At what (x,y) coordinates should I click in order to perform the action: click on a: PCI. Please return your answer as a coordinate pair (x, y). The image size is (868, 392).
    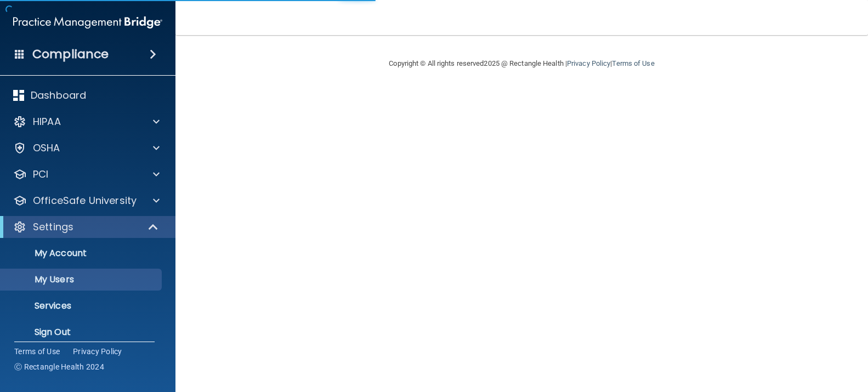
    Looking at the image, I should click on (86, 174).